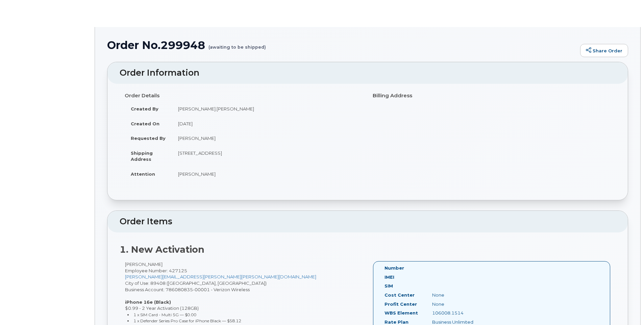 The image size is (644, 325). What do you see at coordinates (156, 271) in the screenshot?
I see `span: Employee Number: 427125` at bounding box center [156, 271].